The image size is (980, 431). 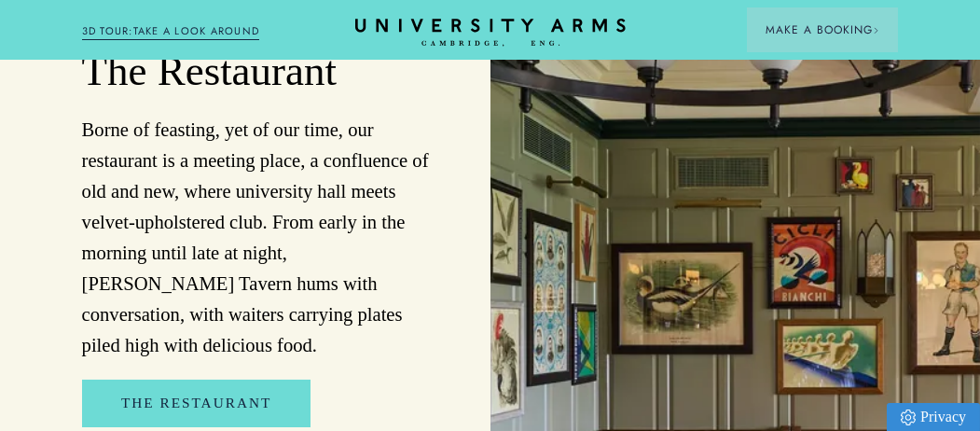 What do you see at coordinates (934, 418) in the screenshot?
I see `a: Privacy` at bounding box center [934, 418].